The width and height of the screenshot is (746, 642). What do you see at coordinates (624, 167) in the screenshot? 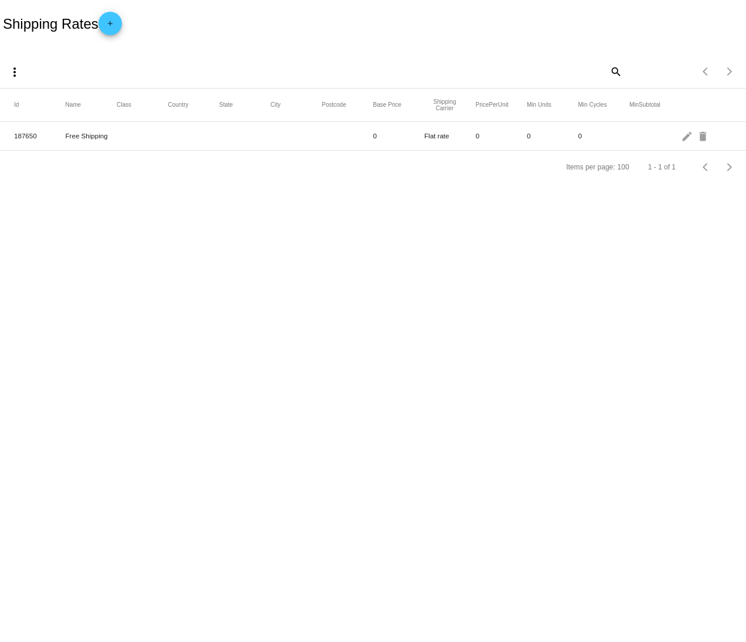
I see `div: 100` at bounding box center [624, 167].